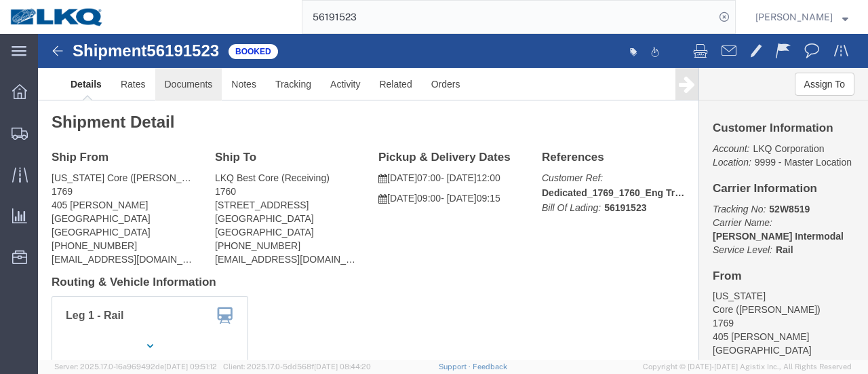 The image size is (868, 374). Describe the element at coordinates (489, 366) in the screenshot. I see `a: Feedback` at that location.